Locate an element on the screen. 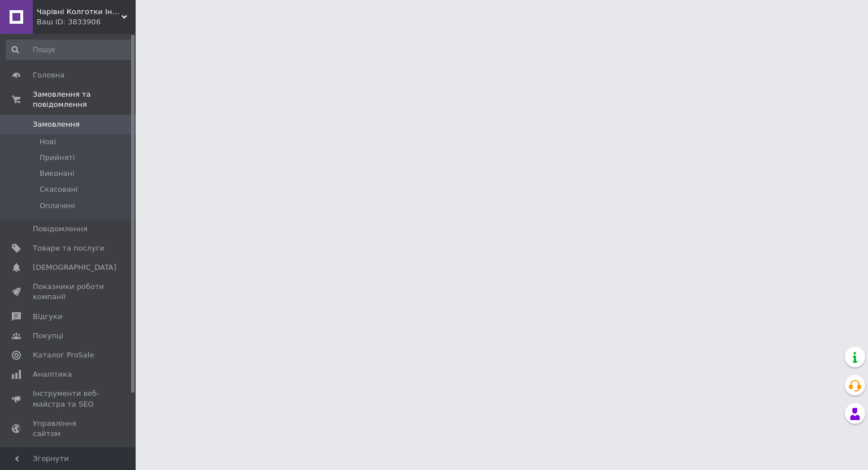 This screenshot has height=470, width=868. span: Аналітика is located at coordinates (52, 374).